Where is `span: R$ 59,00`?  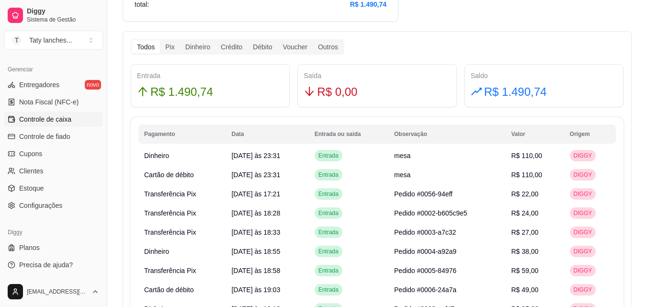
span: R$ 59,00 is located at coordinates (525, 271).